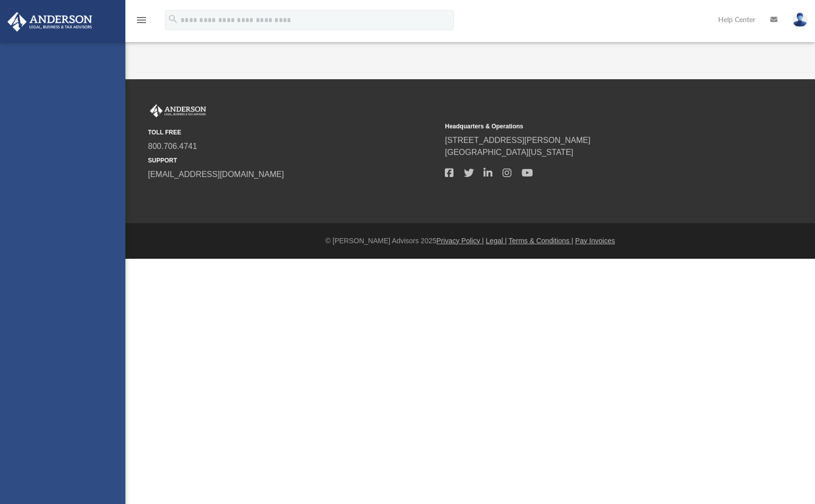 The height and width of the screenshot is (504, 815). Describe the element at coordinates (540, 240) in the screenshot. I see `a: Terms & Conditions |` at that location.